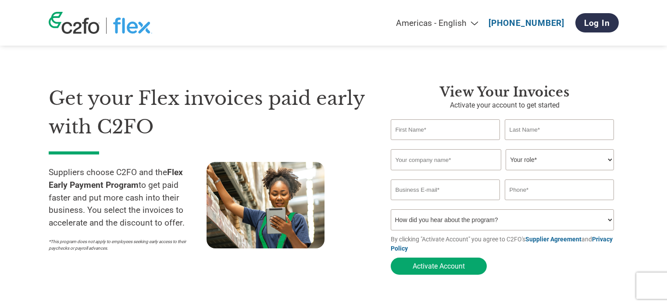 Image resolution: width=667 pixels, height=305 pixels. Describe the element at coordinates (559, 143) in the screenshot. I see `div: Invalid last name or last name is too long` at that location.